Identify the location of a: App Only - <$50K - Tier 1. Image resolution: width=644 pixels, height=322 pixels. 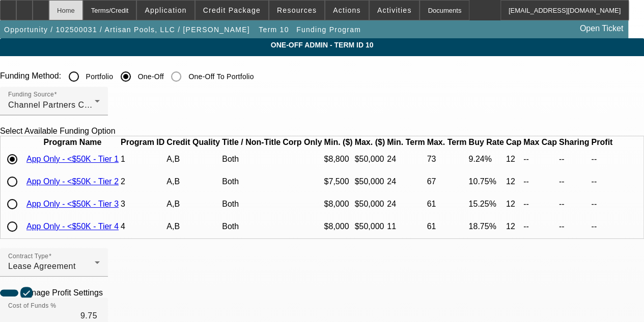
(72, 158).